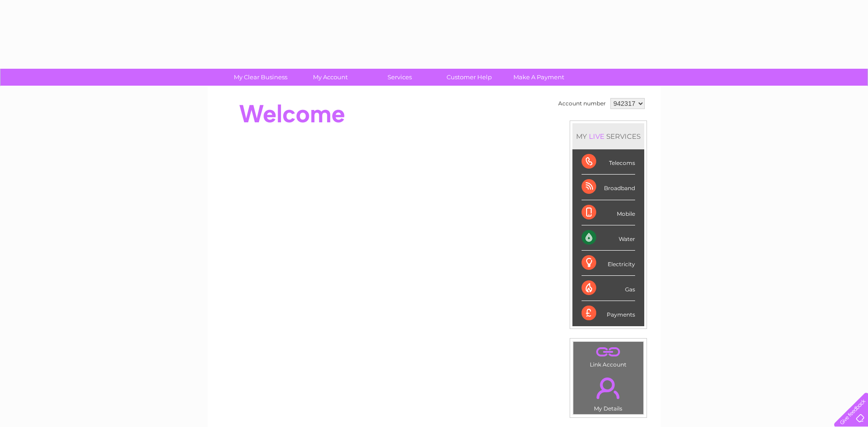 This screenshot has width=868, height=427. What do you see at coordinates (608, 355) in the screenshot?
I see `td: Link Account` at bounding box center [608, 355].